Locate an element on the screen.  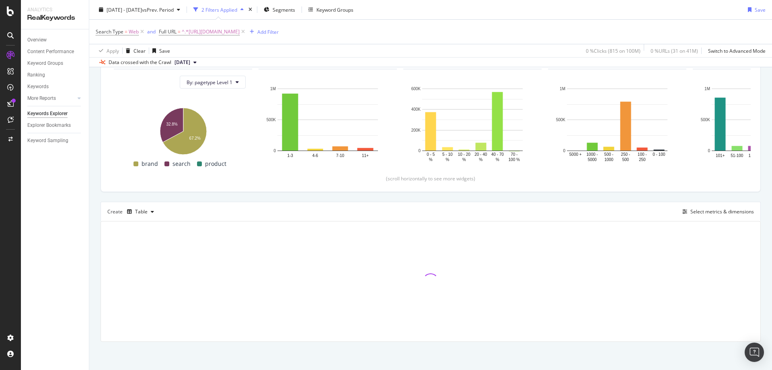
div: Content Performance is located at coordinates (51, 51).